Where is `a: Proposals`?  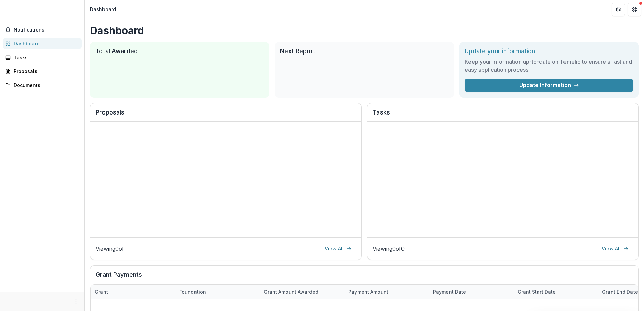
a: Proposals is located at coordinates (42, 71).